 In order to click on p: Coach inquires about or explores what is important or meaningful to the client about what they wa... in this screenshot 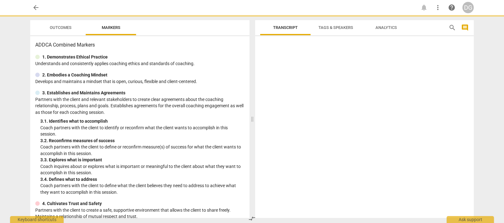, I will do `click(142, 170)`.